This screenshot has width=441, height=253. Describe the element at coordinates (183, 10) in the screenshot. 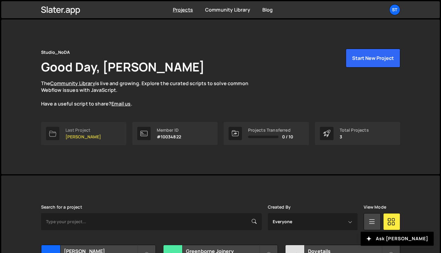

I see `a: Projects` at that location.